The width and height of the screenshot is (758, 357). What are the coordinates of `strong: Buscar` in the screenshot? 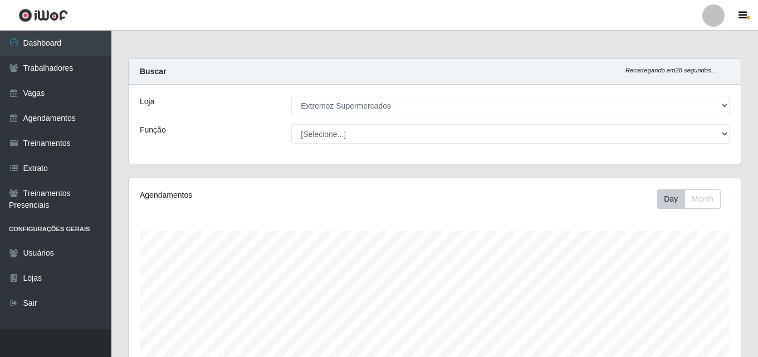 It's located at (153, 71).